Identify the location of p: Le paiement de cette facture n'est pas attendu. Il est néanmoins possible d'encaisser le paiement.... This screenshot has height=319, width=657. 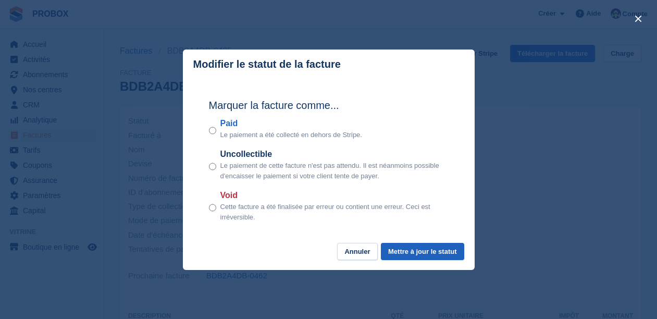
(335, 170).